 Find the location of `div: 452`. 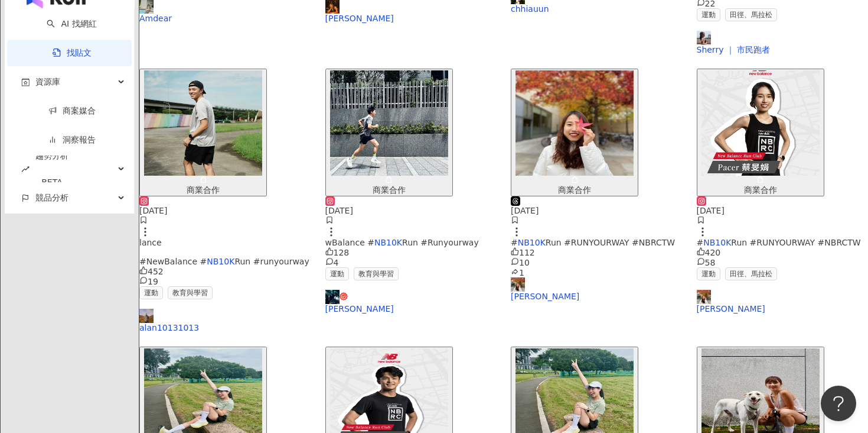

div: 452 is located at coordinates (225, 271).